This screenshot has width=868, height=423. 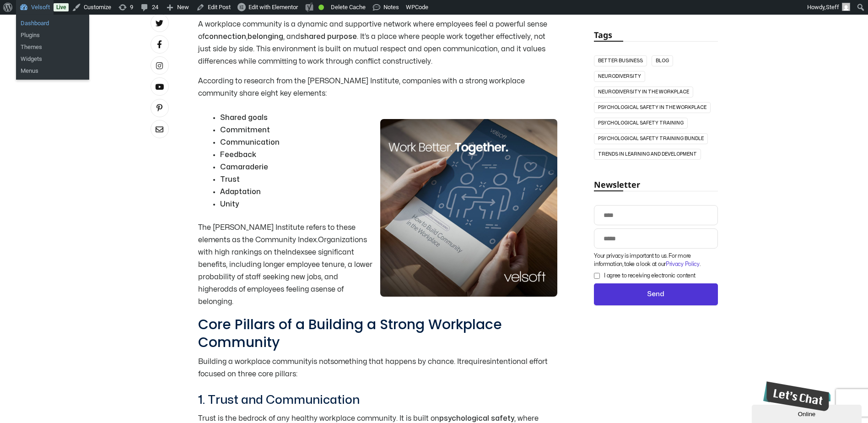 What do you see at coordinates (39, 18) in the screenshot?
I see `img: Chat attention grabber` at bounding box center [39, 18].